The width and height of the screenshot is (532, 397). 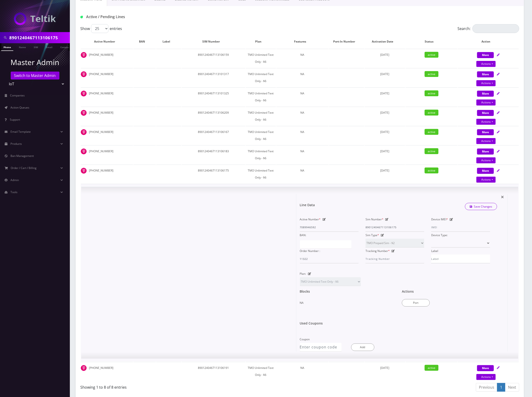 I want to click on a: Next, so click(x=512, y=387).